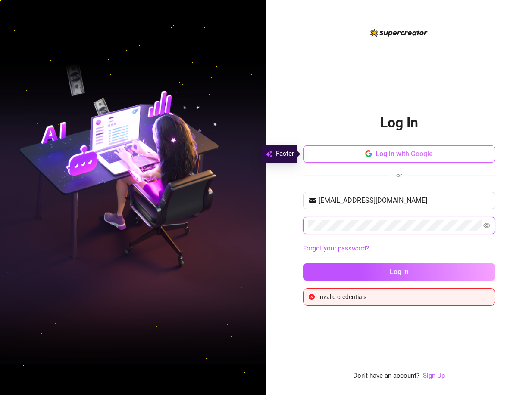 This screenshot has height=395, width=532. What do you see at coordinates (486, 226) in the screenshot?
I see `span: eye` at bounding box center [486, 226].